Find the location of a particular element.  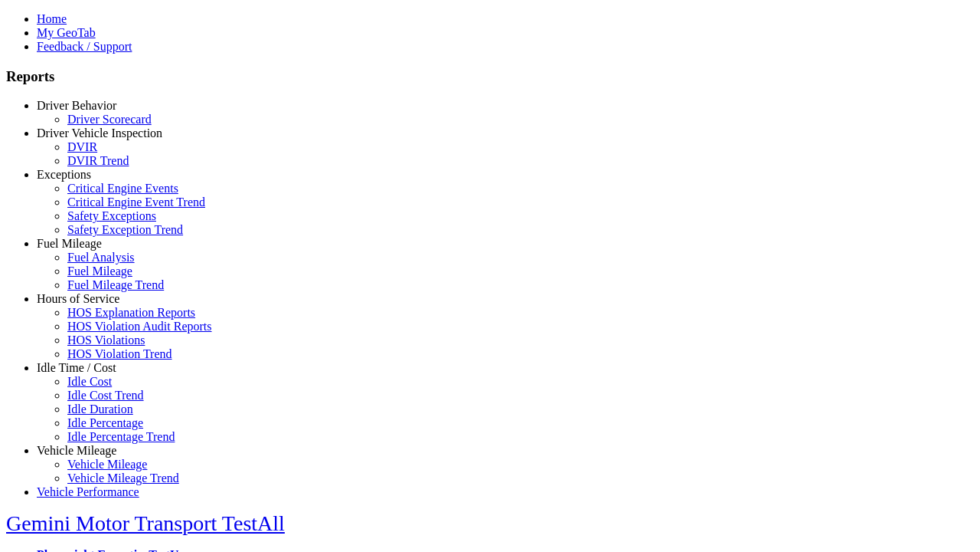

a: Idle Percentage Trend is located at coordinates (121, 436).